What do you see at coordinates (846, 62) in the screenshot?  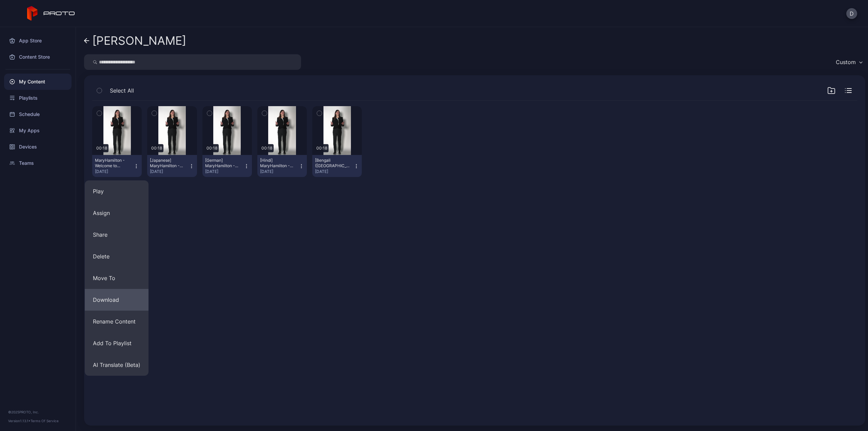 I see `div: Custom` at bounding box center [846, 62].